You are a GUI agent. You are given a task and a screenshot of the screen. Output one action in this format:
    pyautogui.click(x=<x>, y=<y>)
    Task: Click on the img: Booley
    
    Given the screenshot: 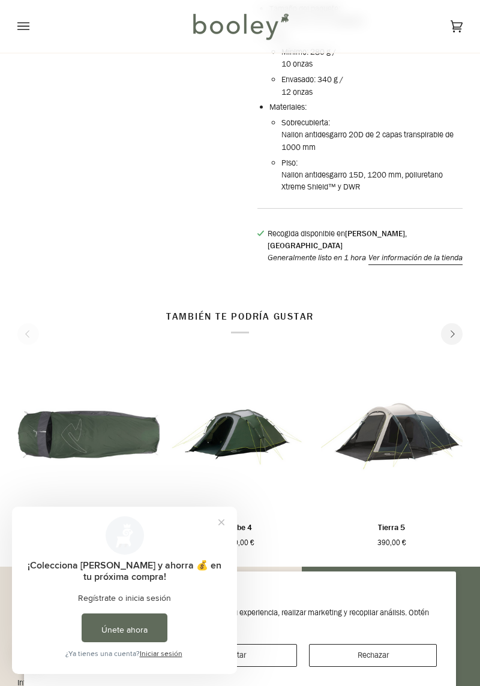 What is the action you would take?
    pyautogui.click(x=240, y=26)
    